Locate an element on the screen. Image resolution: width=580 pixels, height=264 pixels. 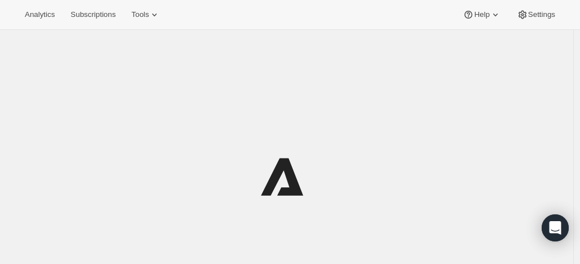
span: Help is located at coordinates (482, 15).